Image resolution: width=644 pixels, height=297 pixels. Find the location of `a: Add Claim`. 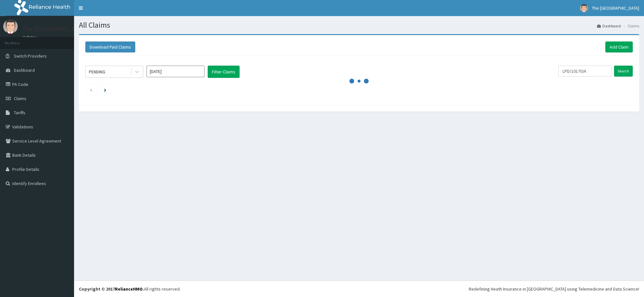

a: Add Claim is located at coordinates (619, 47).